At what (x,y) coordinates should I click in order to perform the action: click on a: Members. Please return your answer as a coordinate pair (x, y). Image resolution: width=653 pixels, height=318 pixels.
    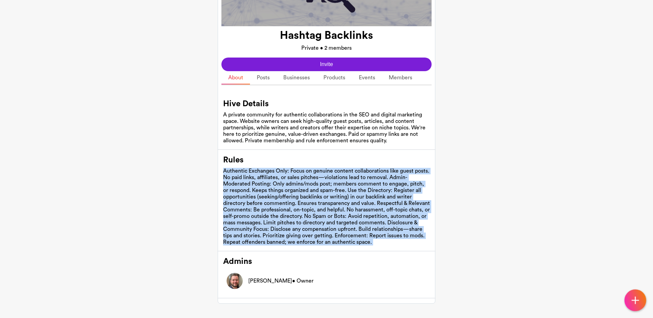
    Looking at the image, I should click on (400, 78).